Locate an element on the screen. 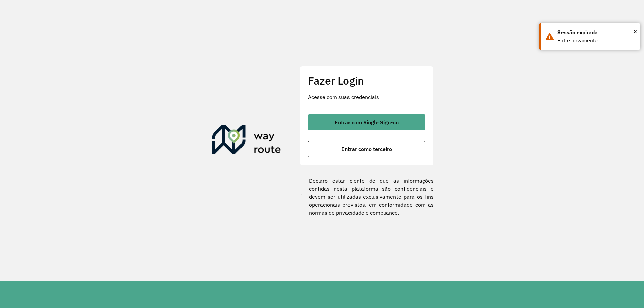  button: Close is located at coordinates (636, 31).